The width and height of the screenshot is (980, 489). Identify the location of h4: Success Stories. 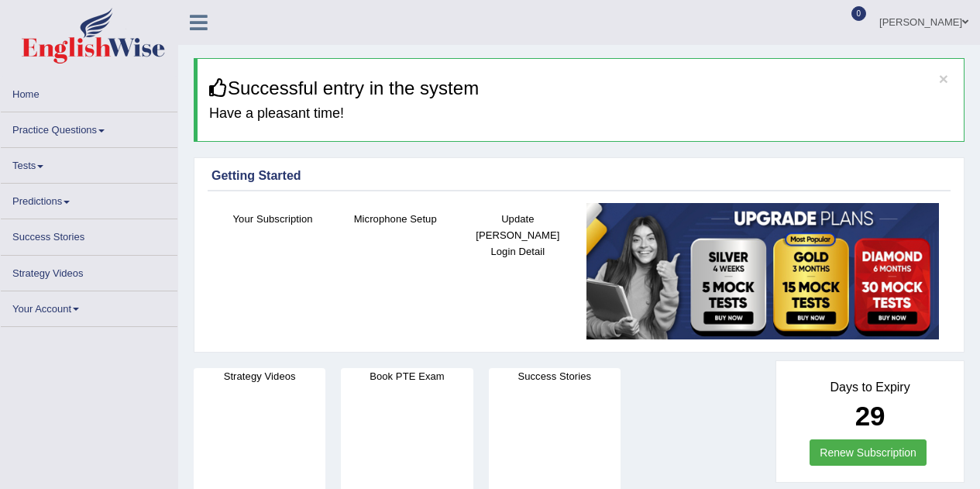
(554, 376).